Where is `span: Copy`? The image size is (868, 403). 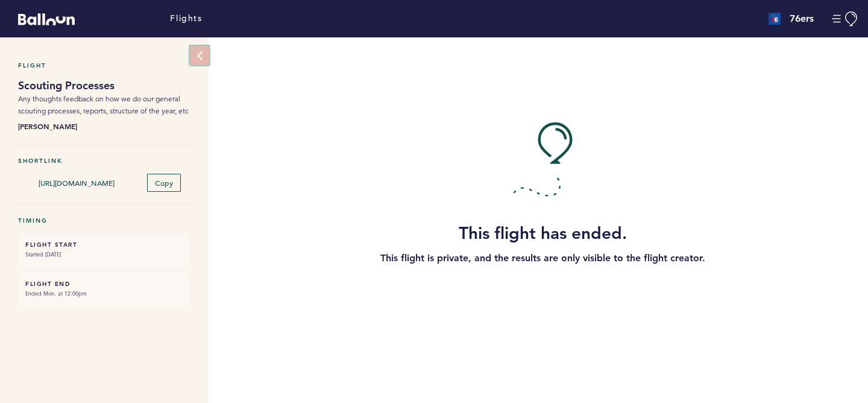 span: Copy is located at coordinates (164, 183).